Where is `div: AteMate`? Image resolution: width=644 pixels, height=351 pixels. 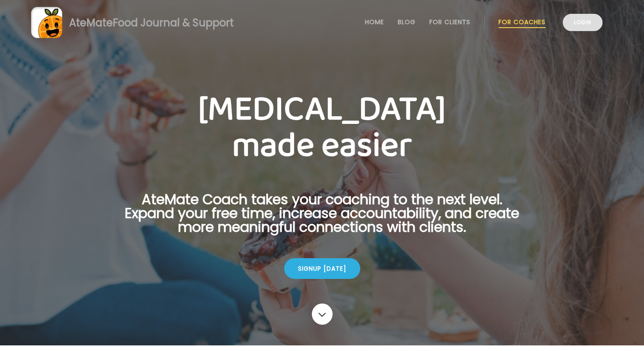
div: AteMate is located at coordinates (148, 23).